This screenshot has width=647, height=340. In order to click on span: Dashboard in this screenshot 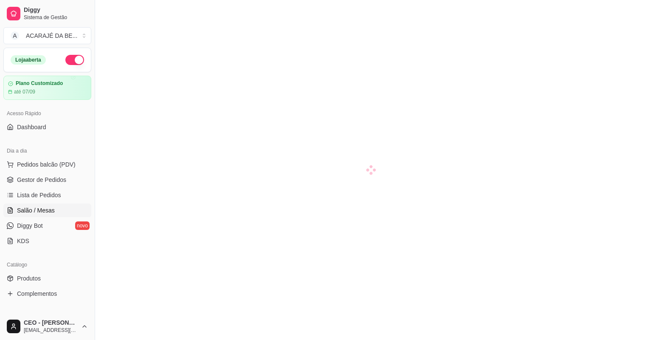, I will do `click(31, 127)`.